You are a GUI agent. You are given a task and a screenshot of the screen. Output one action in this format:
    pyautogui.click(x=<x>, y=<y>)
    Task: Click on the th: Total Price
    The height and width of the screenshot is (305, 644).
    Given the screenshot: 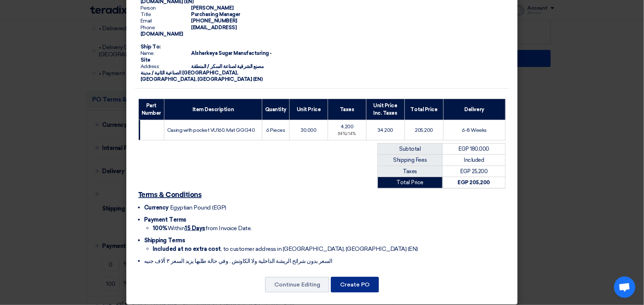 What is the action you would take?
    pyautogui.click(x=424, y=109)
    